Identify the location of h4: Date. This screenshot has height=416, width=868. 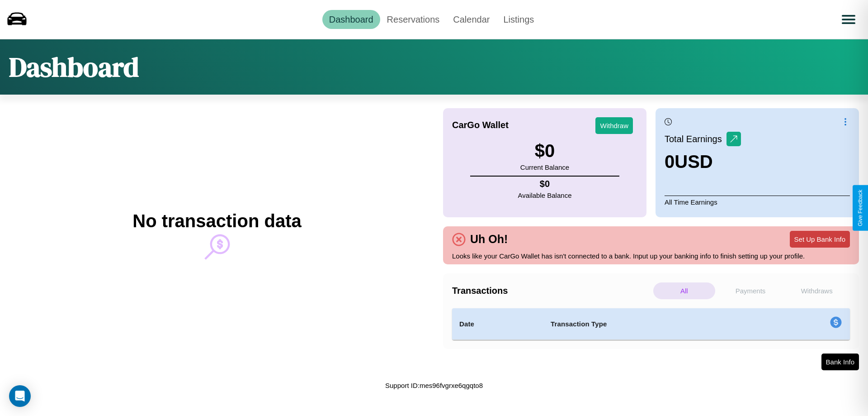
(498, 324).